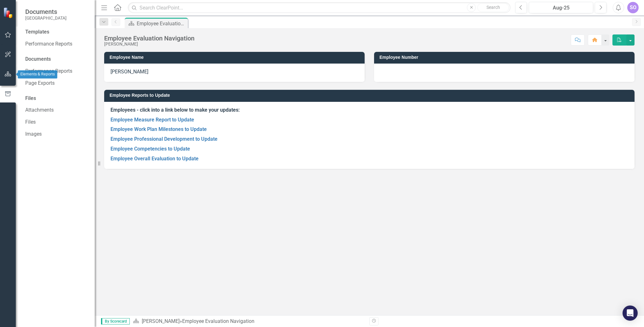  Describe the element at coordinates (561, 8) in the screenshot. I see `div: Aug-25` at that location.